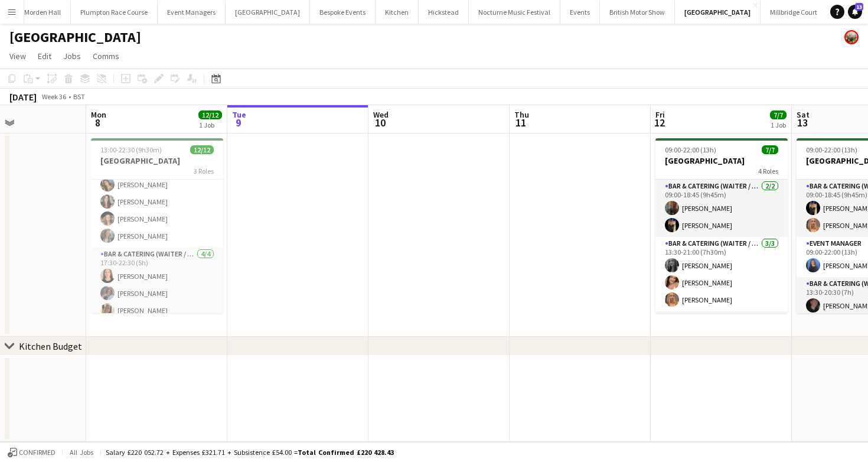  I want to click on button: Hickstead, so click(443, 12).